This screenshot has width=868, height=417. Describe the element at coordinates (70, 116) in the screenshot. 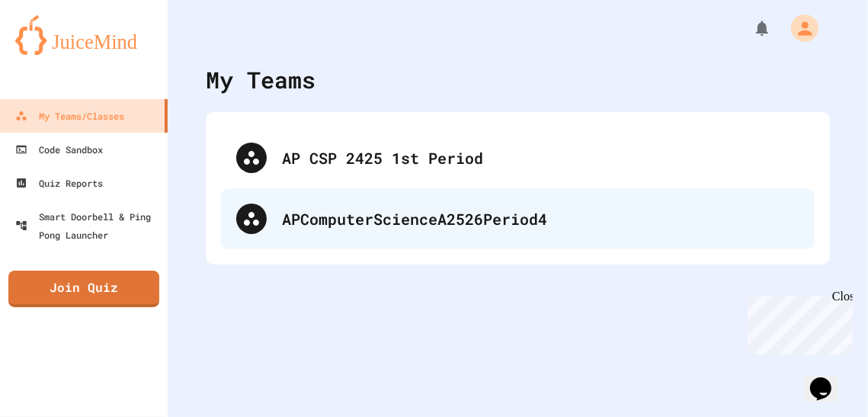

I see `div: My Teams/Classes` at that location.